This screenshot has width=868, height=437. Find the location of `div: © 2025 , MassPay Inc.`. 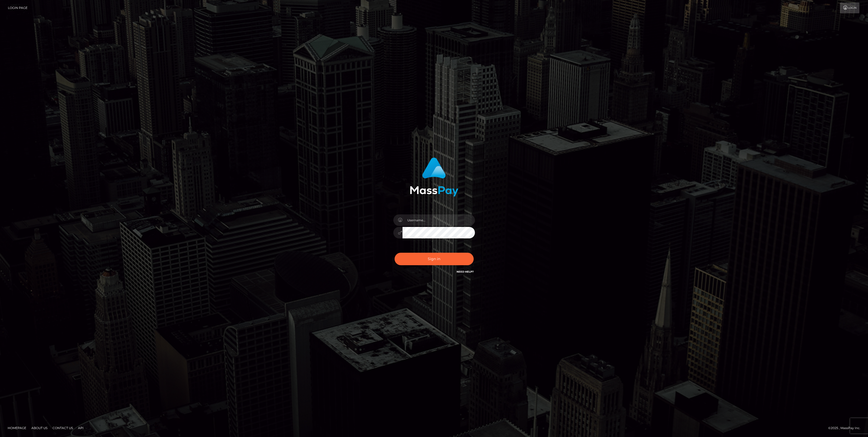

div: © 2025 , MassPay Inc. is located at coordinates (846, 428).